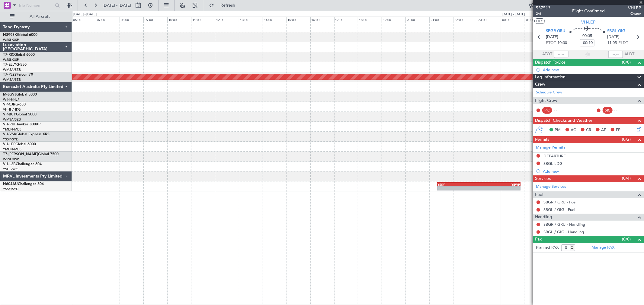 The image size is (644, 305). What do you see at coordinates (543, 217) in the screenshot?
I see `span: Handling` at bounding box center [543, 217].